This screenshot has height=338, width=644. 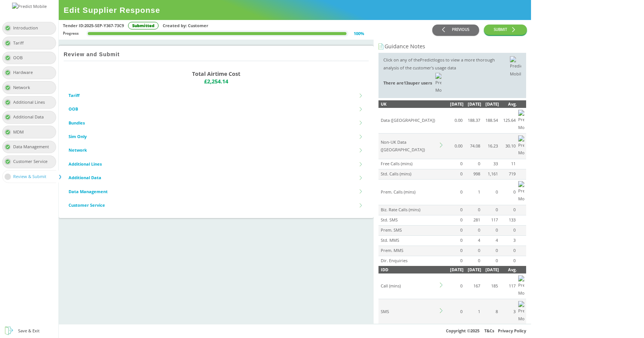 What do you see at coordinates (490, 312) in the screenshot?
I see `td: 8` at bounding box center [490, 312].